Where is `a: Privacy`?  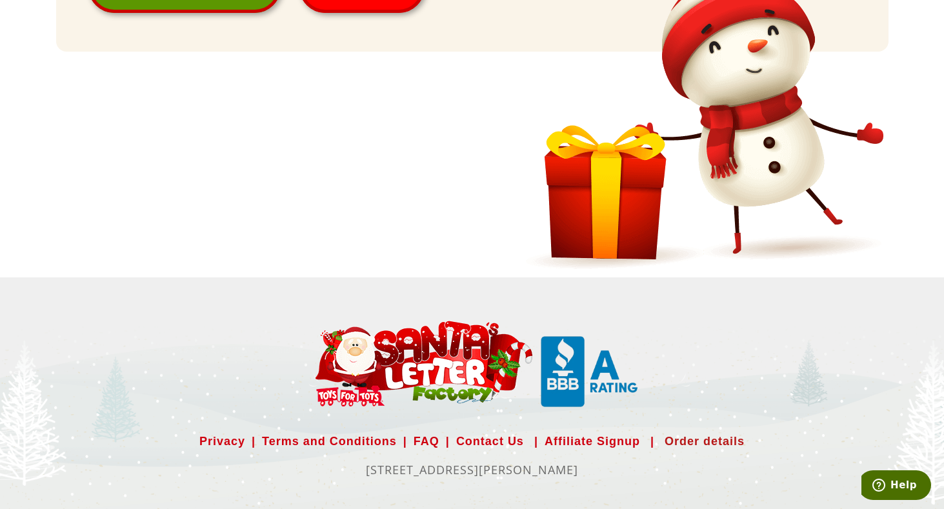
a: Privacy is located at coordinates (222, 441).